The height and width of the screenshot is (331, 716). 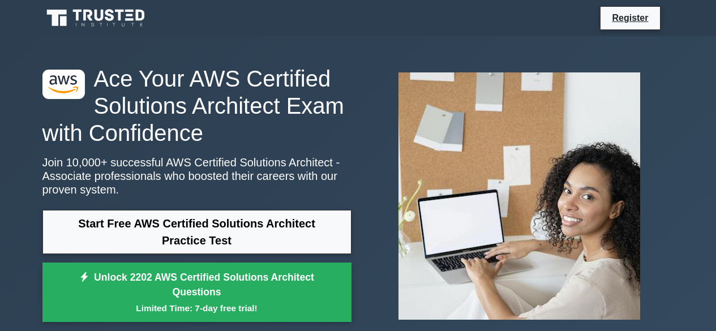 What do you see at coordinates (630, 18) in the screenshot?
I see `a: Register` at bounding box center [630, 18].